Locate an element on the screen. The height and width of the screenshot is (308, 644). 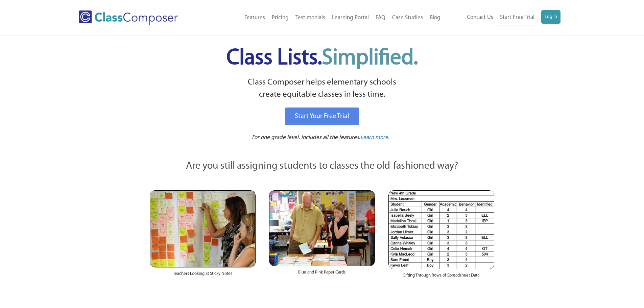
a: Blog is located at coordinates (435, 18).